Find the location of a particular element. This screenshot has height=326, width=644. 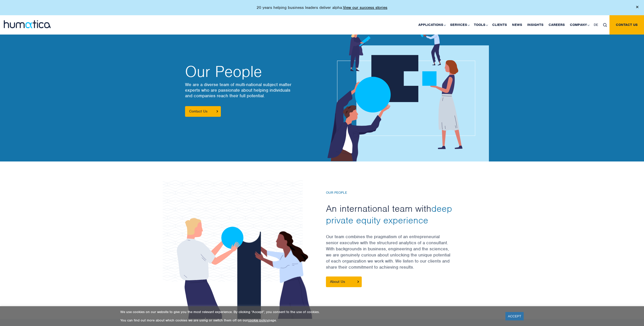

a: Contact Us is located at coordinates (203, 112).